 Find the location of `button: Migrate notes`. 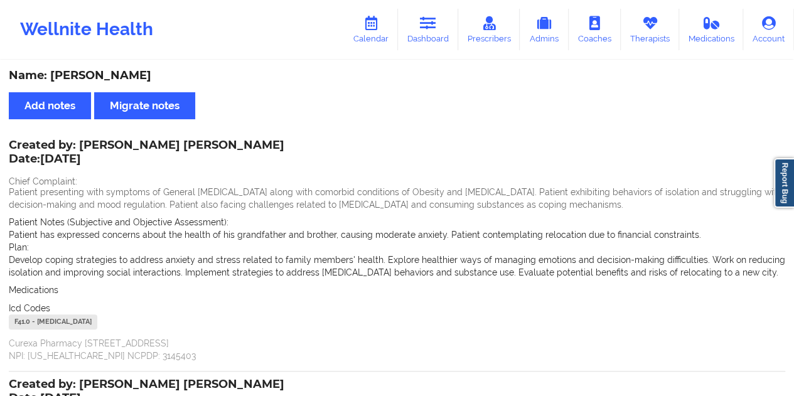

button: Migrate notes is located at coordinates (144, 105).